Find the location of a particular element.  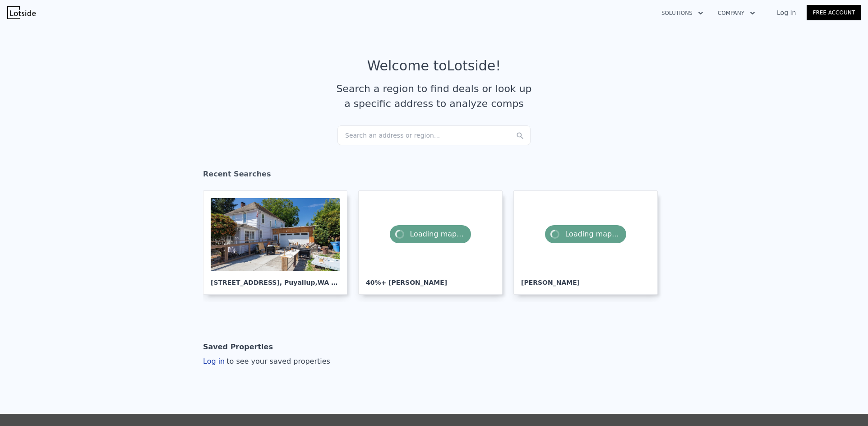

a: Free Account is located at coordinates (834, 13).